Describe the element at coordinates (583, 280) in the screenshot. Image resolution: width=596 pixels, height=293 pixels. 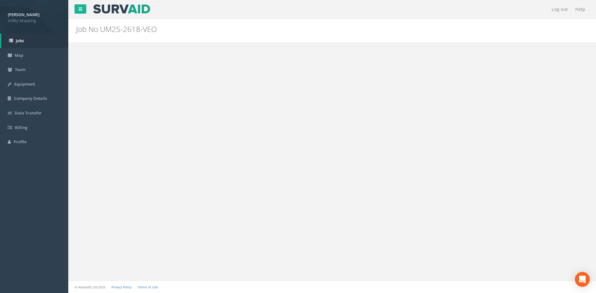
I see `div: Open Intercom Messenger` at that location.